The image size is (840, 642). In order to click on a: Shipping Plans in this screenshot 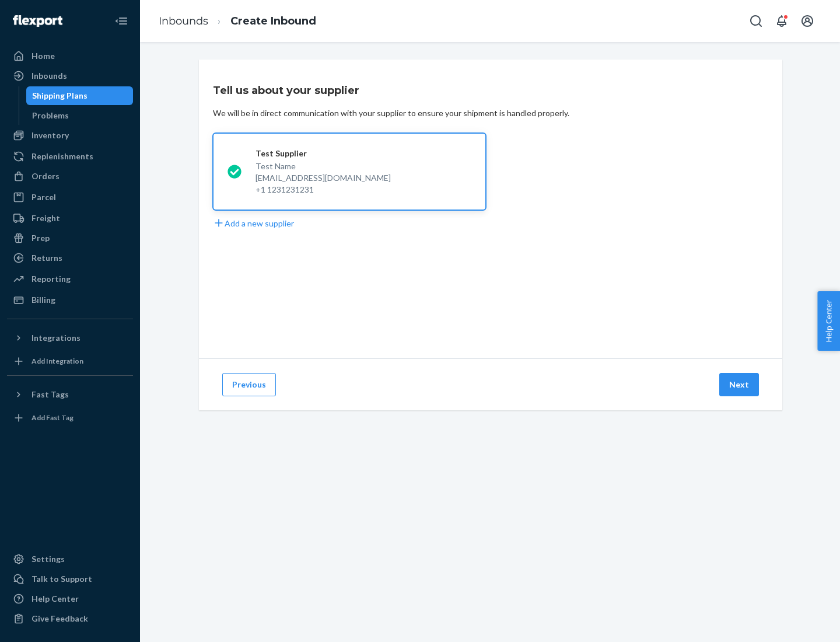, I will do `click(80, 96)`.